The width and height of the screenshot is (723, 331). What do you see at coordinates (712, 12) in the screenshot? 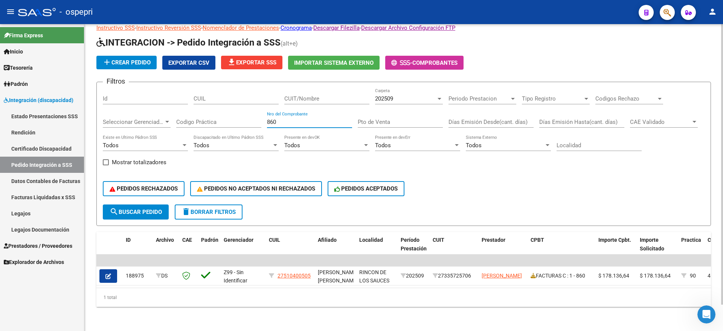
I see `mat-icon: person` at bounding box center [712, 12].